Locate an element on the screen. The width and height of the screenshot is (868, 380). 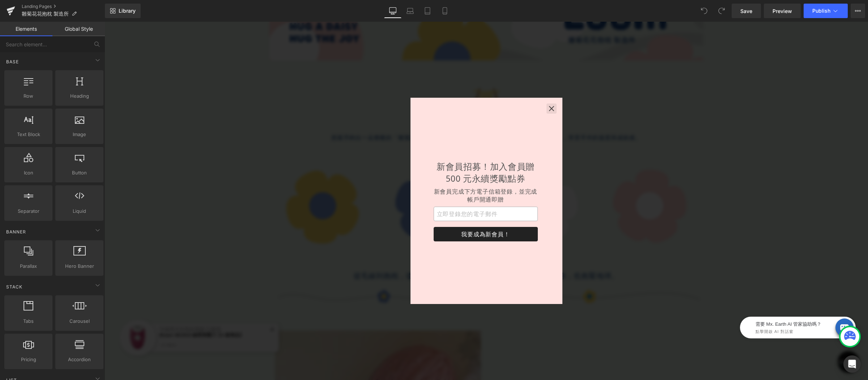
span: Save is located at coordinates (746, 11).